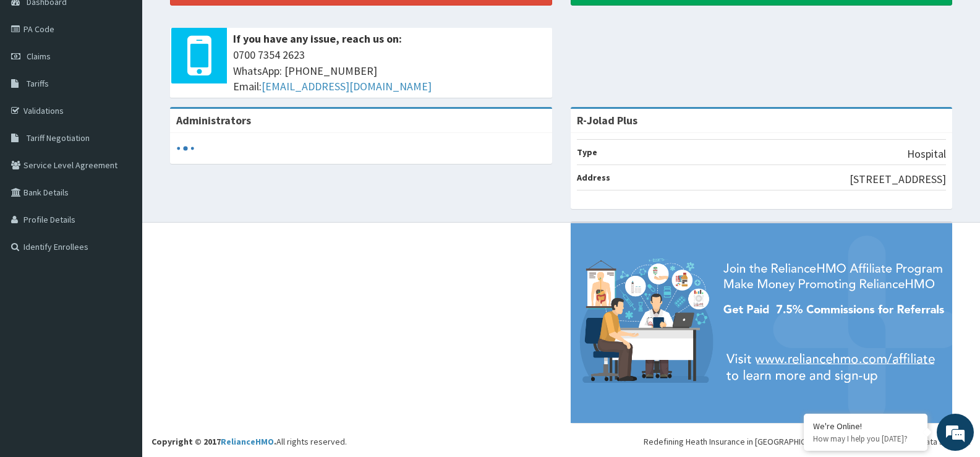  What do you see at coordinates (248, 442) in the screenshot?
I see `a: RelianceHMO` at bounding box center [248, 442].